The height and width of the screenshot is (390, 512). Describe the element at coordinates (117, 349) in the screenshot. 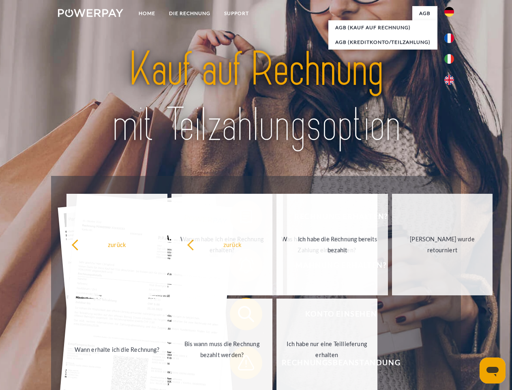

I see `div: Wann erhalte ich die Rechnung?` at that location.